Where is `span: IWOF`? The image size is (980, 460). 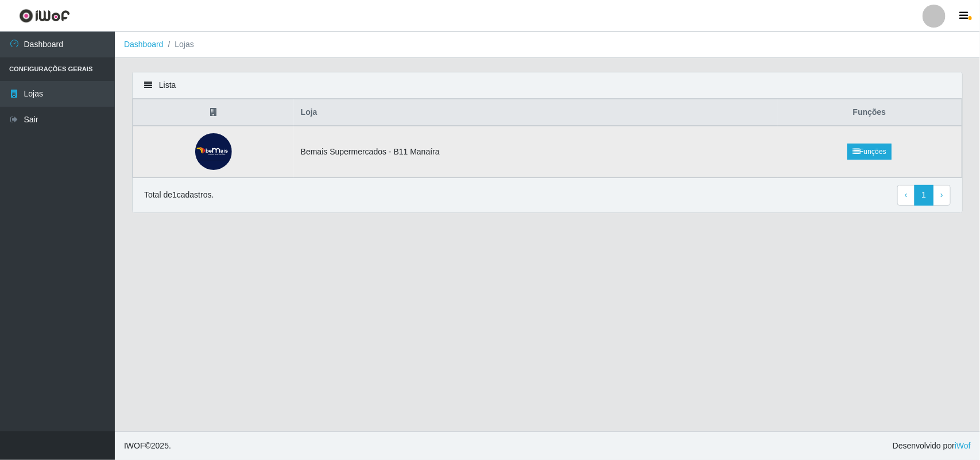
span: IWOF is located at coordinates (134, 446).